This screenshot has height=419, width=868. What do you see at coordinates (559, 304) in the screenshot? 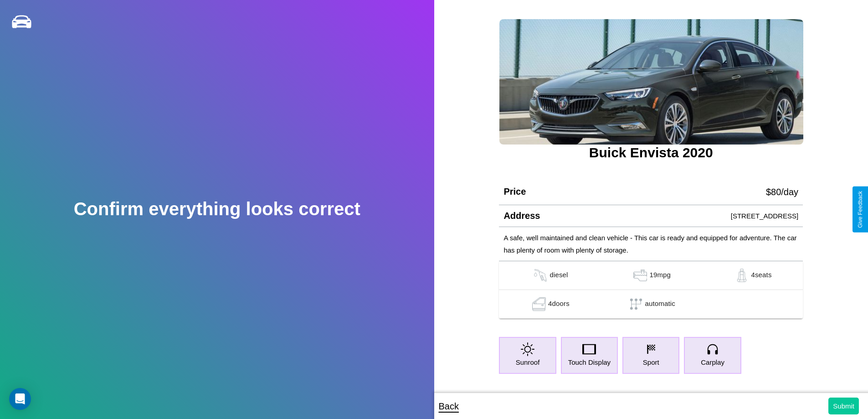
I see `p: 4 doors` at bounding box center [559, 304].